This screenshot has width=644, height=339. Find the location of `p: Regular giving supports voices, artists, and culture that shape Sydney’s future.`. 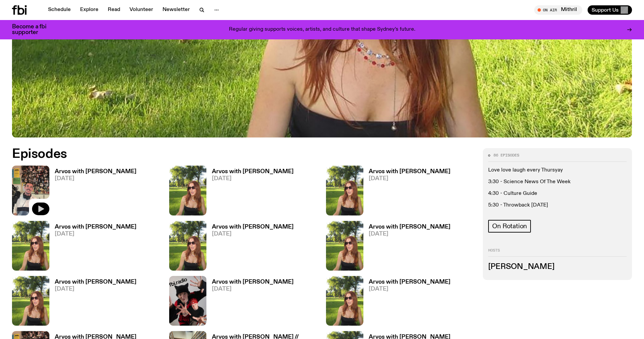

p: Regular giving supports voices, artists, and culture that shape Sydney’s future. is located at coordinates (322, 29).